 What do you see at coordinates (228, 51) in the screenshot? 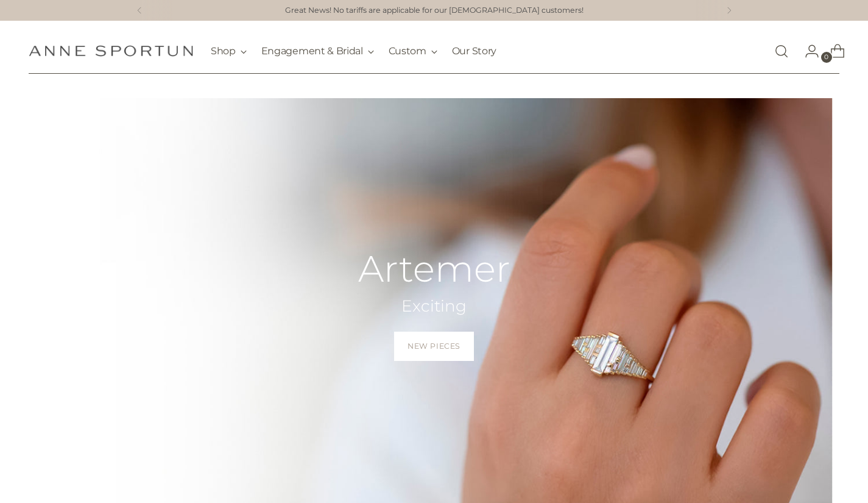
I see `button: Shop` at bounding box center [228, 51].